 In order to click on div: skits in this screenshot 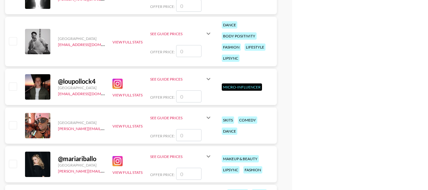, I will do `click(228, 120)`.